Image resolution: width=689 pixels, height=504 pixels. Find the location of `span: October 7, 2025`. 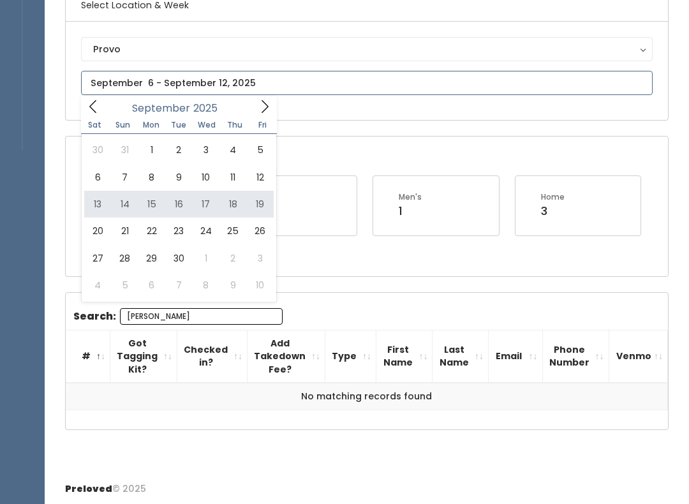

span: October 7, 2025 is located at coordinates (179, 285).